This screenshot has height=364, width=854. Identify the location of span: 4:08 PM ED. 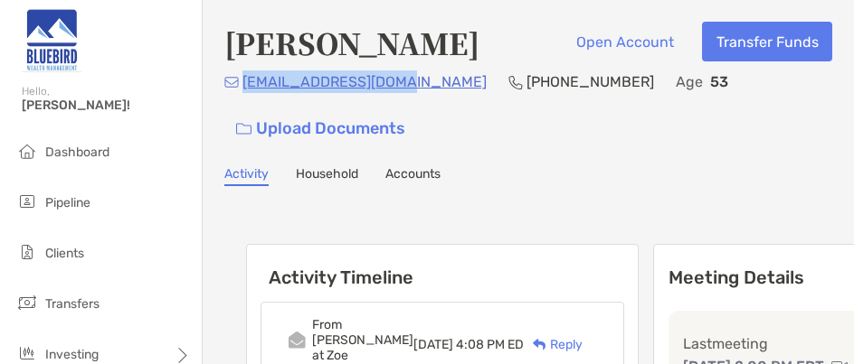
(489, 345).